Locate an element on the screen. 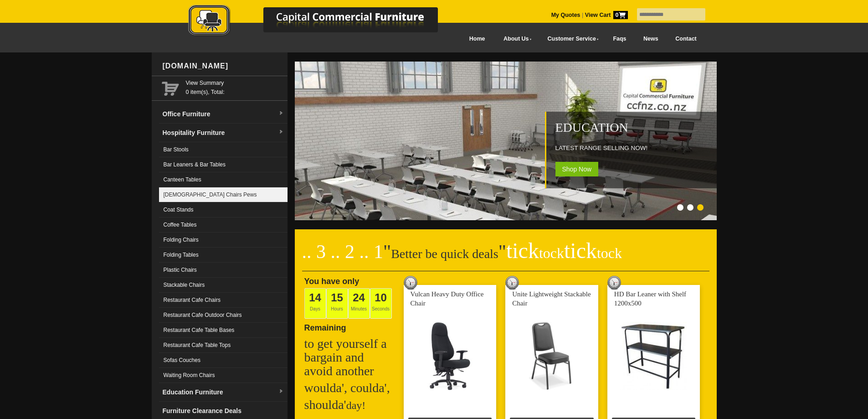  span: day! is located at coordinates (356, 405).